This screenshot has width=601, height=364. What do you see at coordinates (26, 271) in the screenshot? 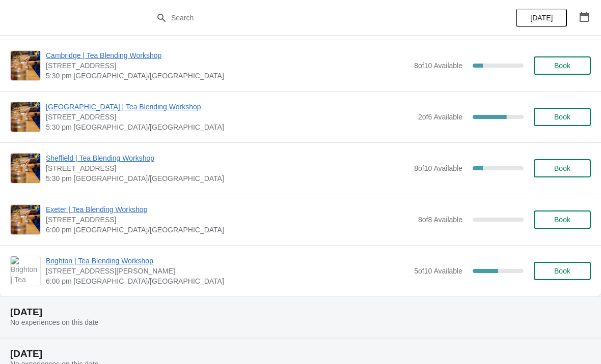
I see `img: Brighton | Tea Blending Workshop | 41 Gardner Street, Brighton BN1 1UN | 6:00 pm Europe/London` at bounding box center [26, 271].